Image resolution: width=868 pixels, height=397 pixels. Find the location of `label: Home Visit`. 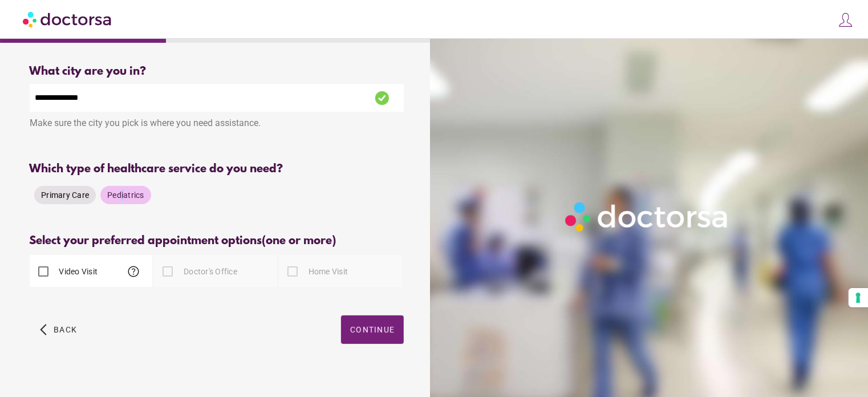

label: Home Visit is located at coordinates (327, 271).